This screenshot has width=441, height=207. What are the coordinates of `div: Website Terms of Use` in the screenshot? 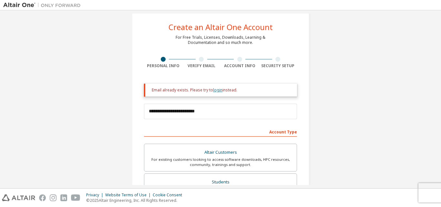 It's located at (129, 195).